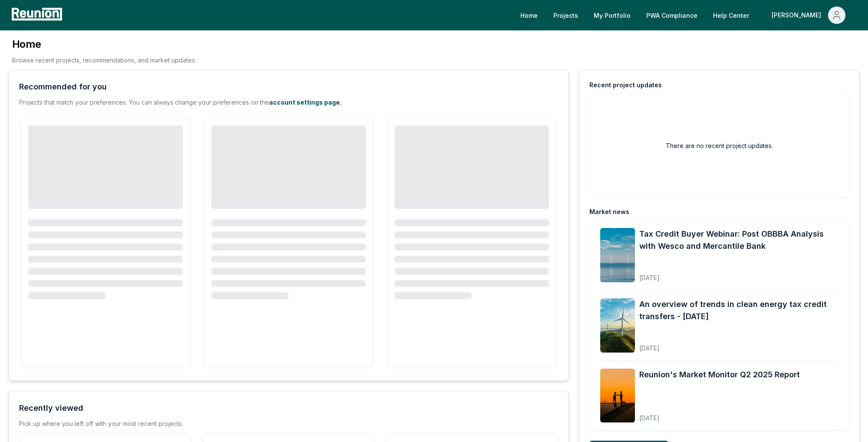 The height and width of the screenshot is (442, 868). Describe the element at coordinates (738, 240) in the screenshot. I see `h5: Tax Credit Buyer Webinar: Post OBBBA Analysis with Wesco and Mercantile Bank` at that location.